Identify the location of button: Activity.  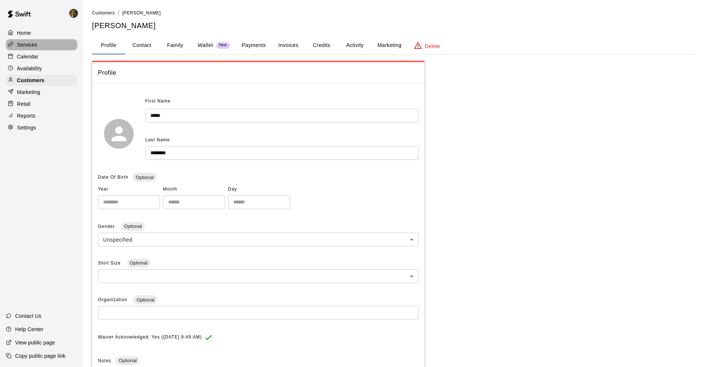
(355, 45).